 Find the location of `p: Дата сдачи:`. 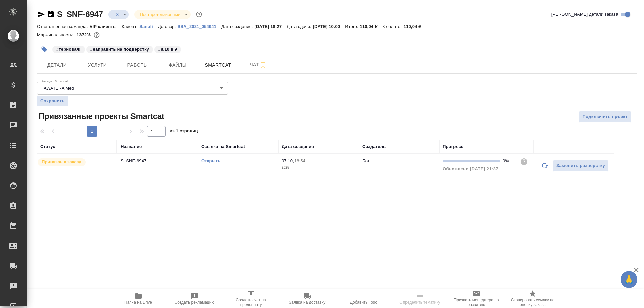

p: Дата сдачи: is located at coordinates (299, 27).